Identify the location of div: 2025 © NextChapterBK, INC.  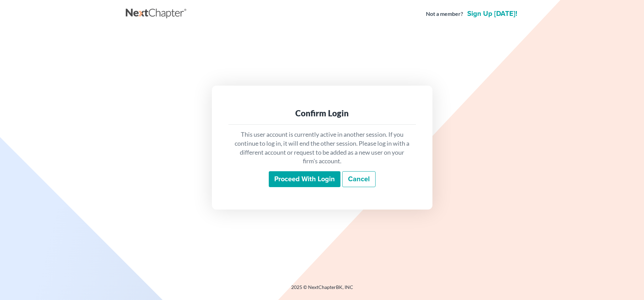
(322, 289).